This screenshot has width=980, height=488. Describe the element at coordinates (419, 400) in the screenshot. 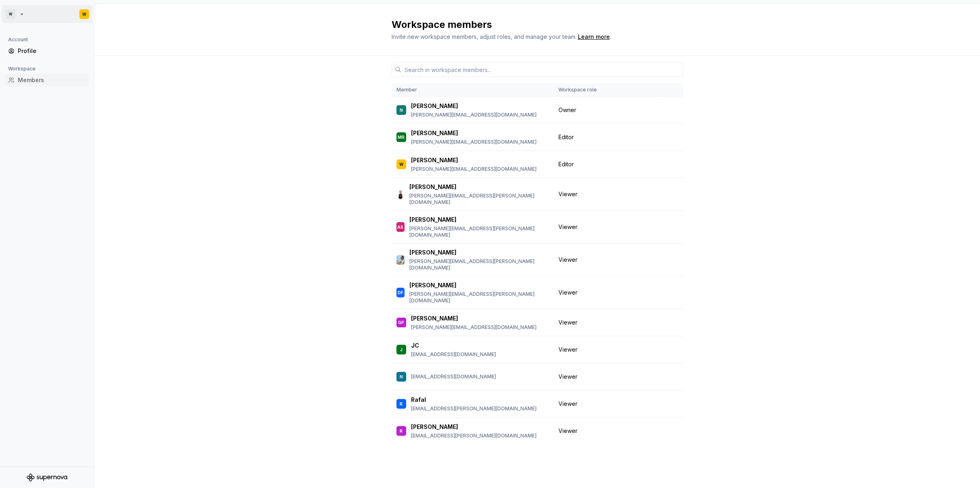

I see `p: Rafal` at that location.